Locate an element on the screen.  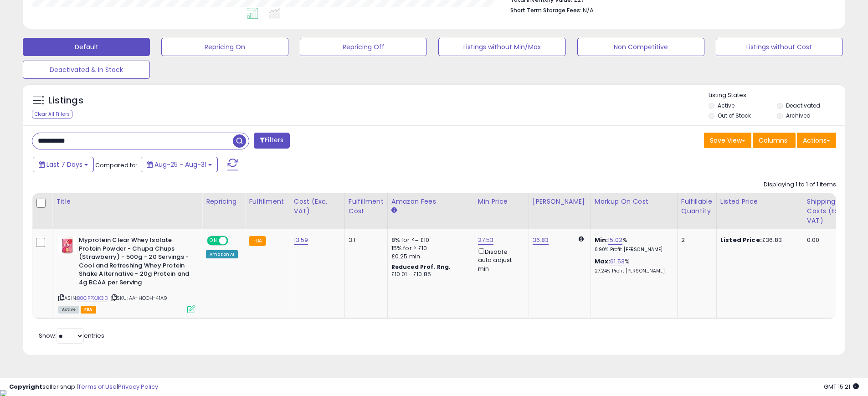
span: Columns is located at coordinates (773, 140).